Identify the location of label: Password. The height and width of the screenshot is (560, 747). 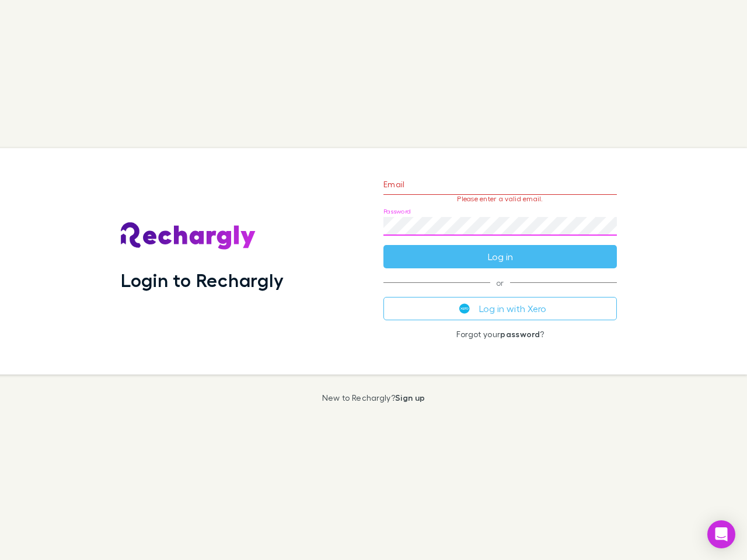
(397, 212).